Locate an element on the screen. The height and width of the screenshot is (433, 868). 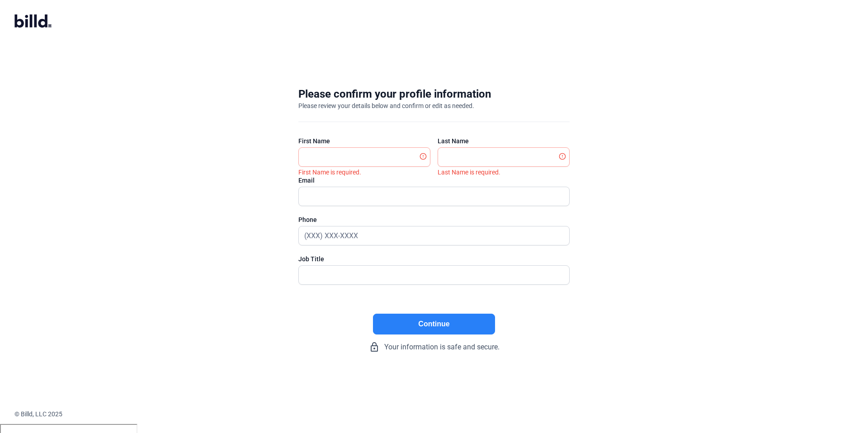
i: First Name is required. is located at coordinates (330, 172).